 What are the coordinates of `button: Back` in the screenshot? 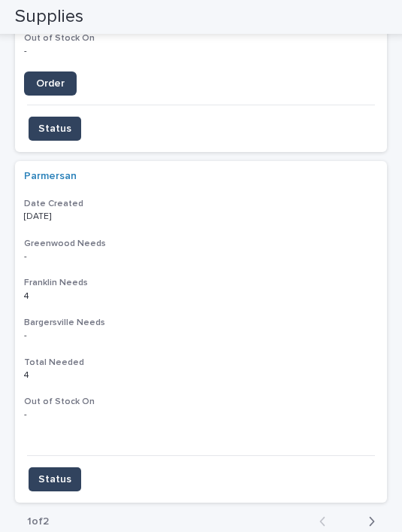 It's located at (327, 521).